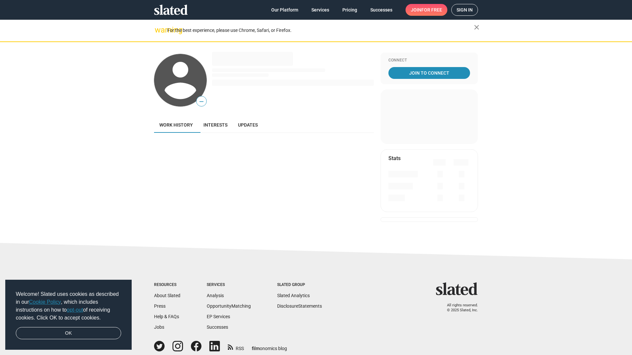 Image resolution: width=632 pixels, height=355 pixels. Describe the element at coordinates (394, 158) in the screenshot. I see `mat-card-title: Stats` at that location.